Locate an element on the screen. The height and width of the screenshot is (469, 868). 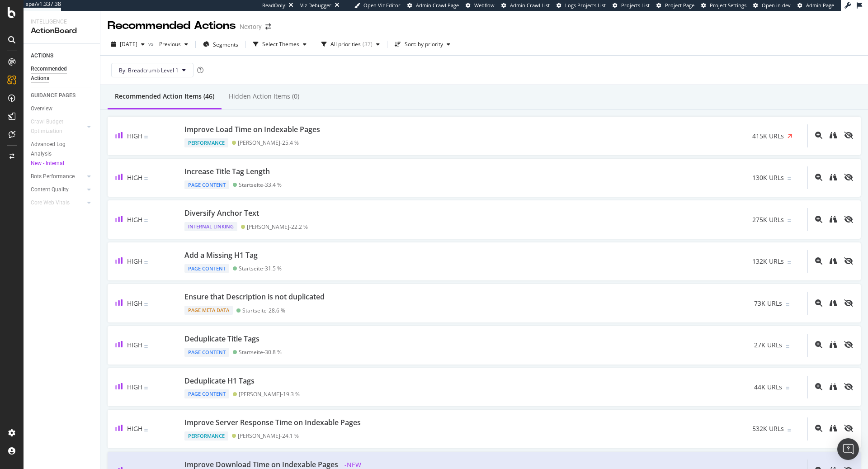
div: Intelligence is located at coordinates (61, 21).